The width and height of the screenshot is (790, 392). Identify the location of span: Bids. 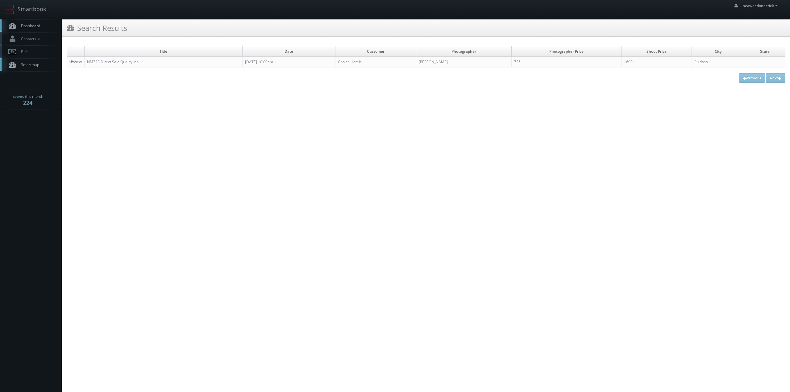
(23, 52).